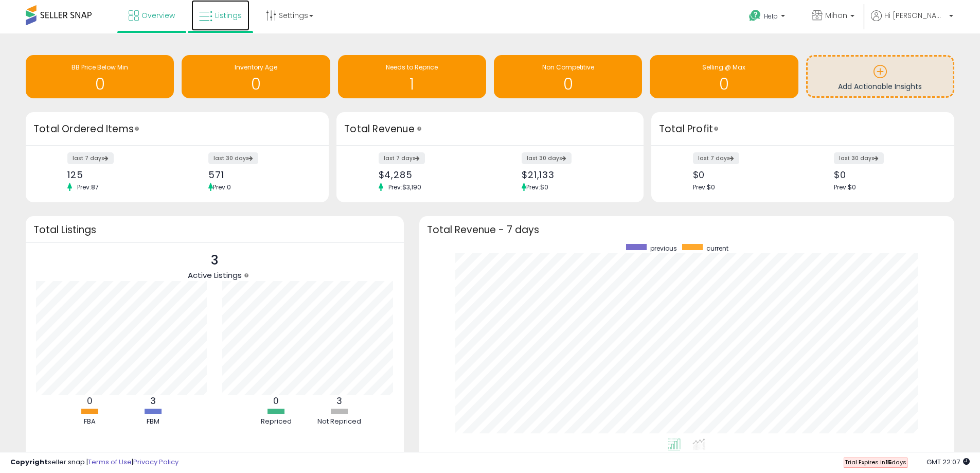 Image resolution: width=980 pixels, height=473 pixels. What do you see at coordinates (568, 67) in the screenshot?
I see `span: Non Competitive` at bounding box center [568, 67].